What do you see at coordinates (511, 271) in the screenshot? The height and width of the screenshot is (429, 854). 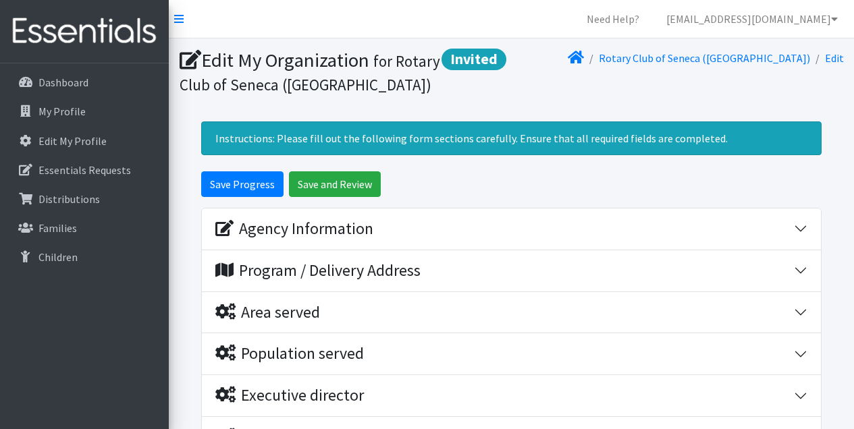 I see `button: Program / Delivery Address` at bounding box center [511, 271].